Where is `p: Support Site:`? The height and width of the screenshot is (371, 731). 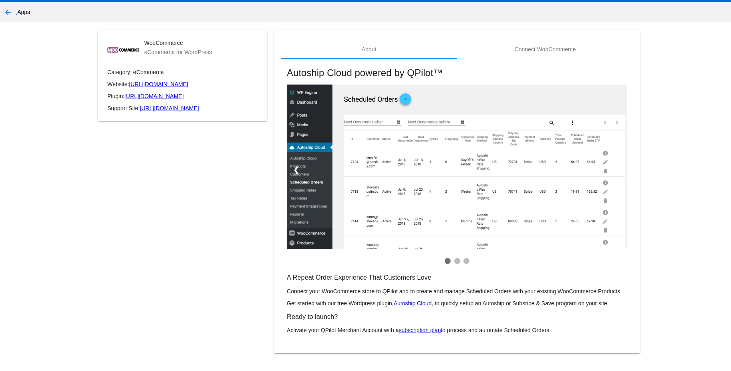
p: Support Site: is located at coordinates (182, 108).